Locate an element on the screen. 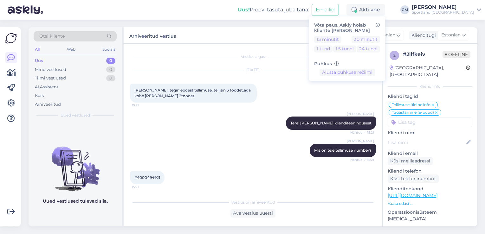 The width and height of the screenshot is (485, 234). button: 24 tundi is located at coordinates (368, 49).